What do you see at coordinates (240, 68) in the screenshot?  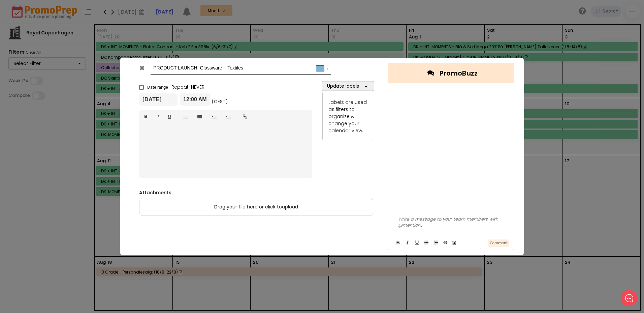 I see `input: Add name...` at bounding box center [240, 68].